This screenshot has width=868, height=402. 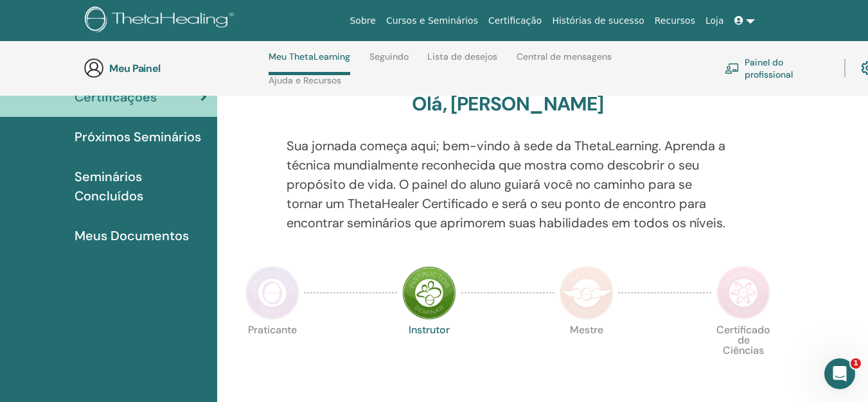 I want to click on font: Lista de desejos, so click(x=462, y=57).